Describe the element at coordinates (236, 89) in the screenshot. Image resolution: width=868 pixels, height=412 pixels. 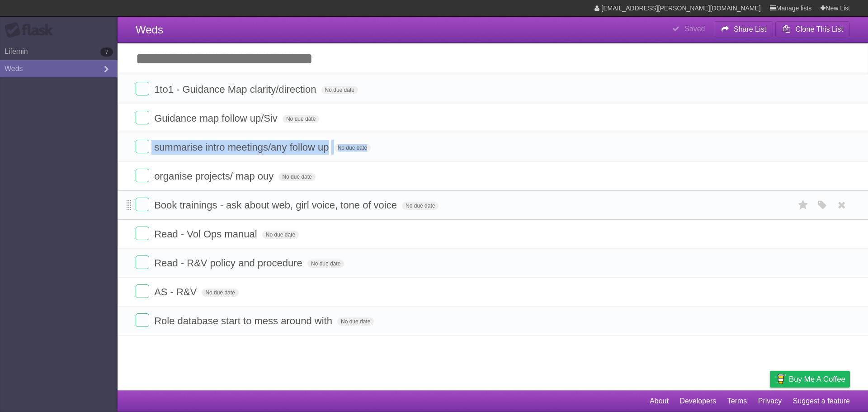
I see `span: 1to1 - Guidance Map clarity/direction` at that location.